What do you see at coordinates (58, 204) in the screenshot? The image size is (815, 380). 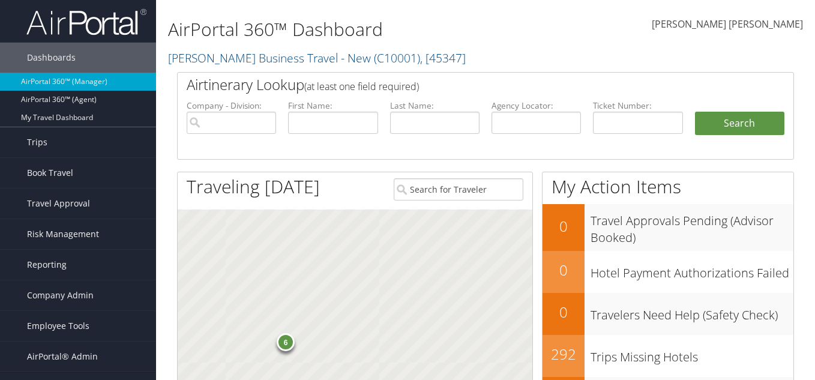 I see `span: Travel Approval` at bounding box center [58, 204].